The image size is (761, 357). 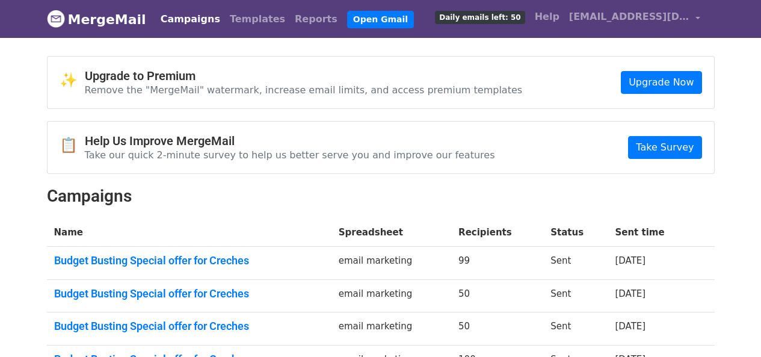 What do you see at coordinates (575, 232) in the screenshot?
I see `th: Status` at bounding box center [575, 232].